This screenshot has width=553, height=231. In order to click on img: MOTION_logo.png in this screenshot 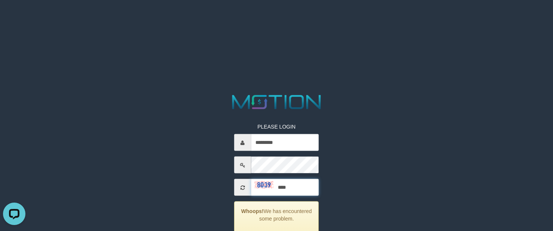, I will do `click(276, 102)`.